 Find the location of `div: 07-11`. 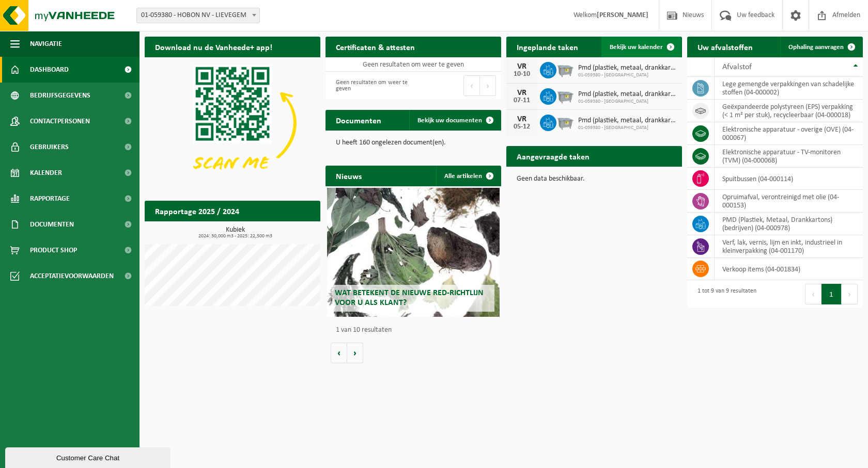

div: 07-11 is located at coordinates (522, 101).